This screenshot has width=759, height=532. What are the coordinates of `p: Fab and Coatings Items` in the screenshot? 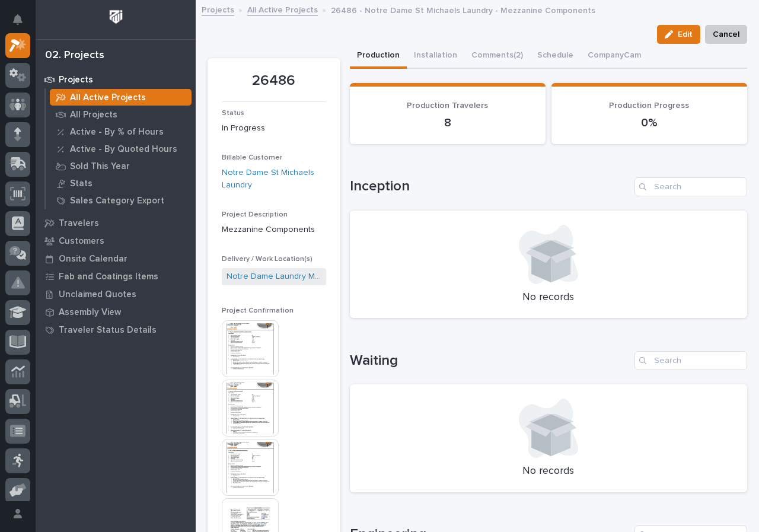 It's located at (108, 277).